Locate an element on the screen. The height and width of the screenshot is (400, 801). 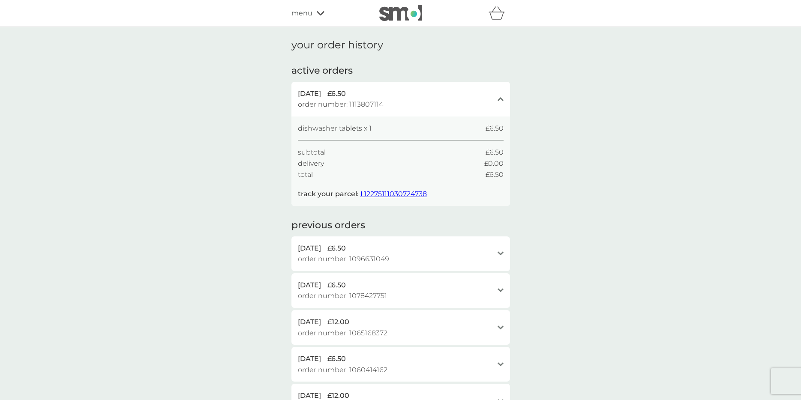
span: £12.00 is located at coordinates (338, 322).